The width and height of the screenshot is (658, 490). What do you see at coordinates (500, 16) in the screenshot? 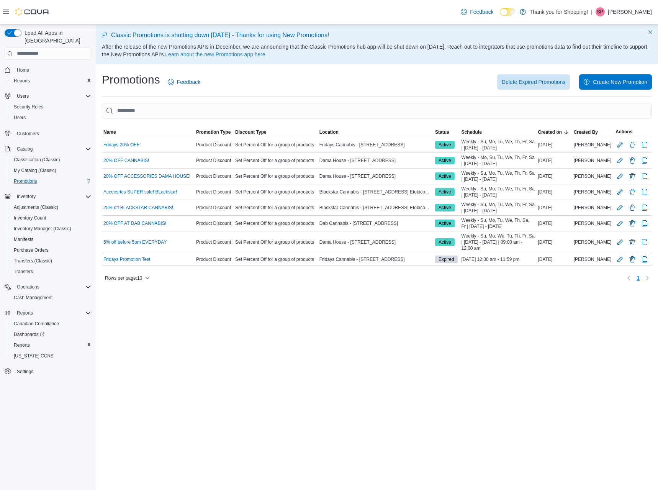
I see `span: Dark Mode` at bounding box center [500, 16].